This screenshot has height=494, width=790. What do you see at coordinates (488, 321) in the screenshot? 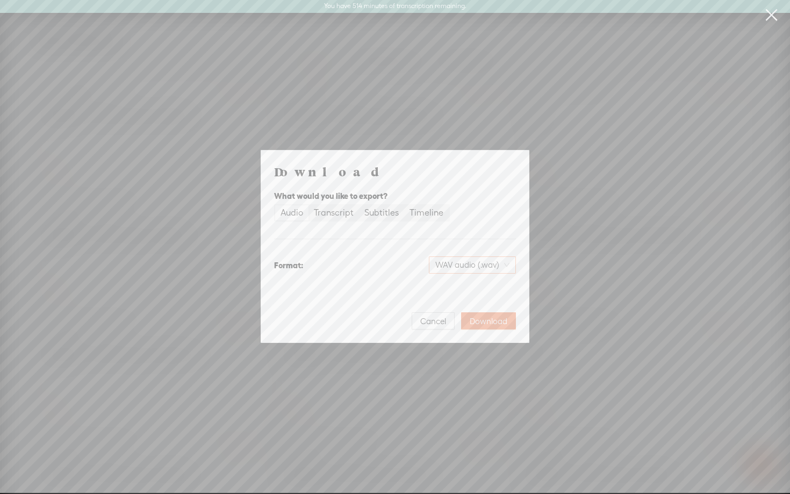
I see `button: Download` at bounding box center [488, 321].